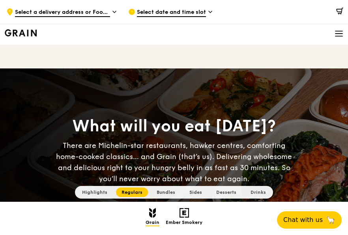 This screenshot has height=235, width=348. I want to click on span: Select date and time slot, so click(171, 13).